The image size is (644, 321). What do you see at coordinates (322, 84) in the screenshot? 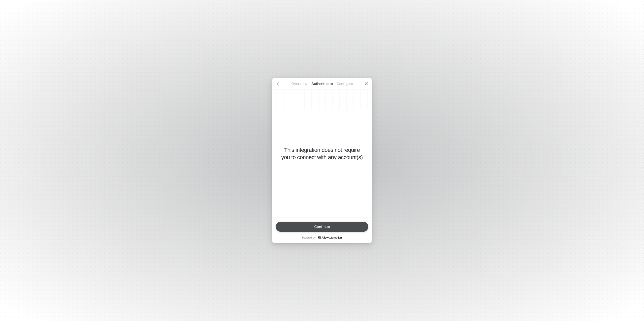
I see `p: Authenticate` at bounding box center [322, 84].